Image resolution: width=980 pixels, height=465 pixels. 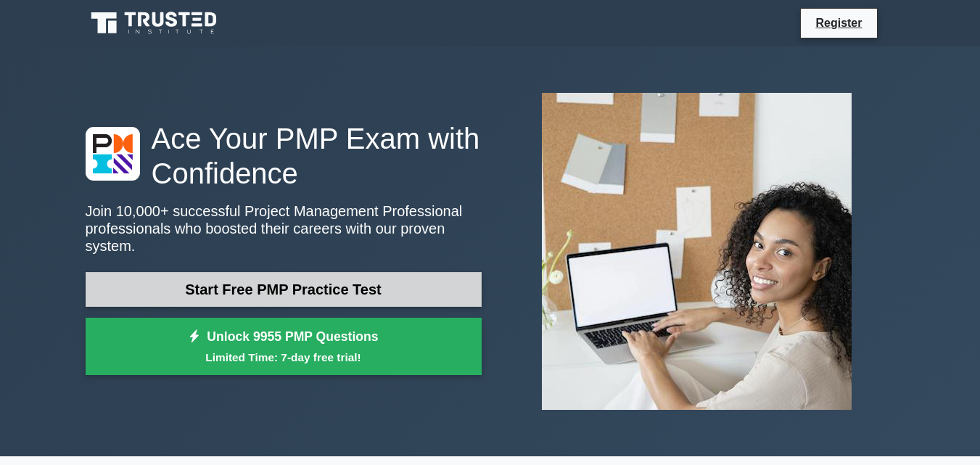 I want to click on a: Unlock 9955 PMP QuestionsLimited Time: 7-day free trial!, so click(x=284, y=347).